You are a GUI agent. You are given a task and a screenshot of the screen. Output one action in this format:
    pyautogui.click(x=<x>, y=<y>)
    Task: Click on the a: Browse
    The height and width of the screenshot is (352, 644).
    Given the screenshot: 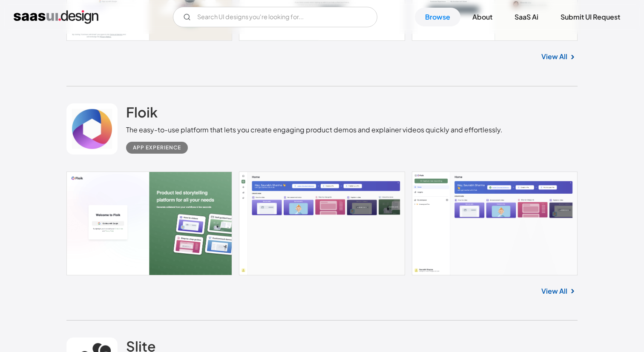 What is the action you would take?
    pyautogui.click(x=438, y=17)
    